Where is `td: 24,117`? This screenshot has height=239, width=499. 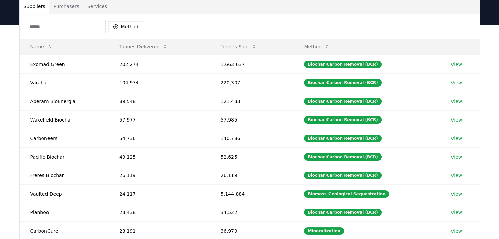 td: 24,117 is located at coordinates (159, 194).